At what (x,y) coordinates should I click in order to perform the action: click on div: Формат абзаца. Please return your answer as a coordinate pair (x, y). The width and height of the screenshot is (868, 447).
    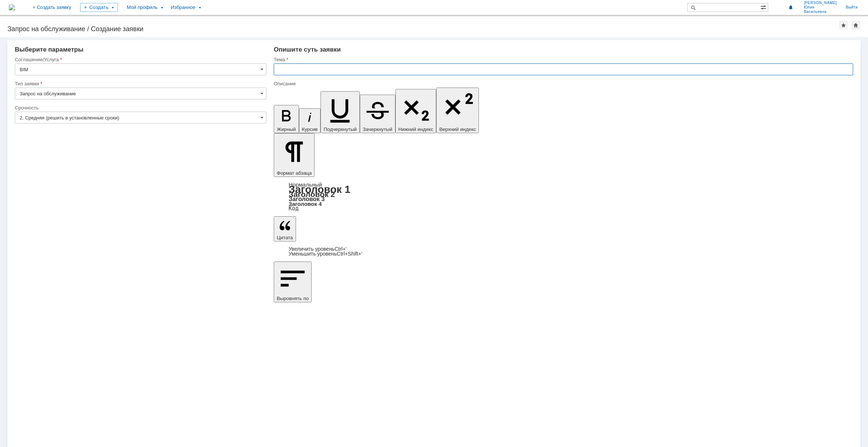
    Looking at the image, I should click on (563, 197).